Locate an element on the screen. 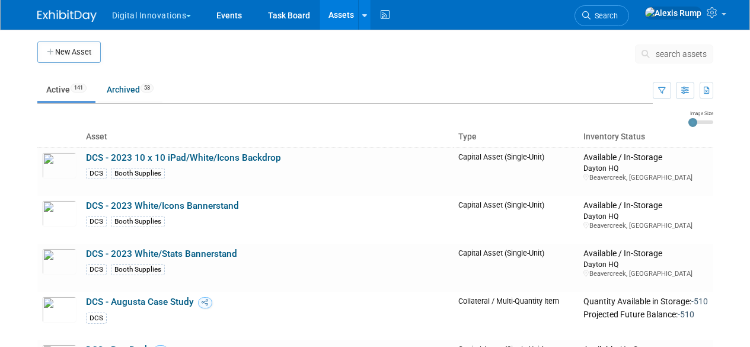 This screenshot has width=750, height=347. button: New Asset is located at coordinates (69, 52).